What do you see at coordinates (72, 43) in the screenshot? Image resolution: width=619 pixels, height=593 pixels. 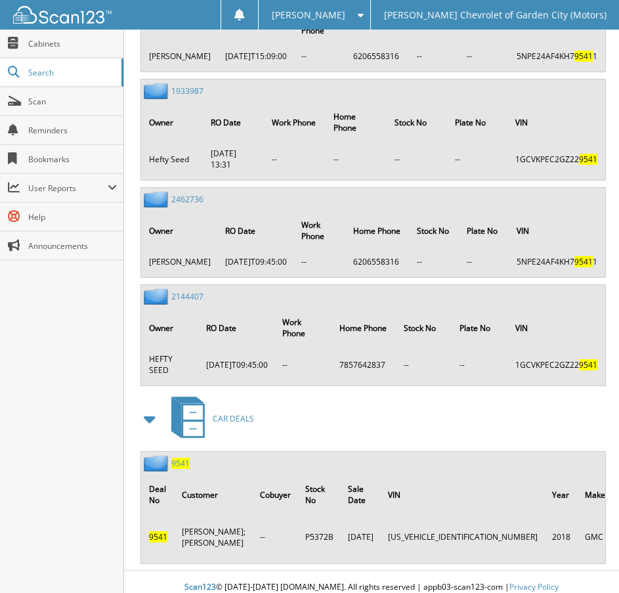 I see `span: Cabinets` at bounding box center [72, 43].